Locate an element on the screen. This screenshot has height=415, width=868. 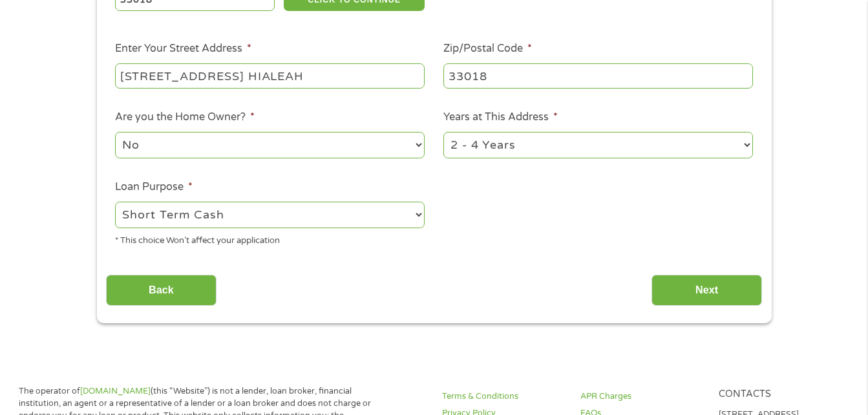
label: Are you the Home Owner? is located at coordinates (185, 116).